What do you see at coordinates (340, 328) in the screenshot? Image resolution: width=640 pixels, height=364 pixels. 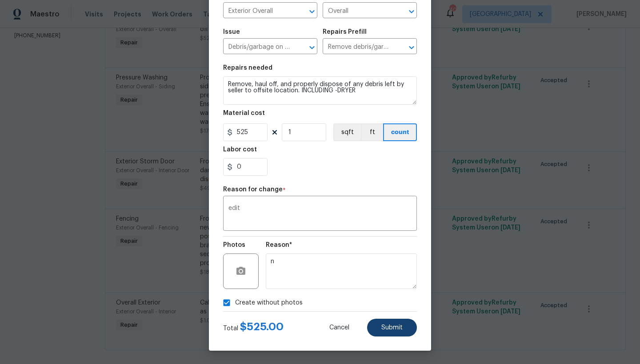 I see `span: Cancel` at bounding box center [340, 328].